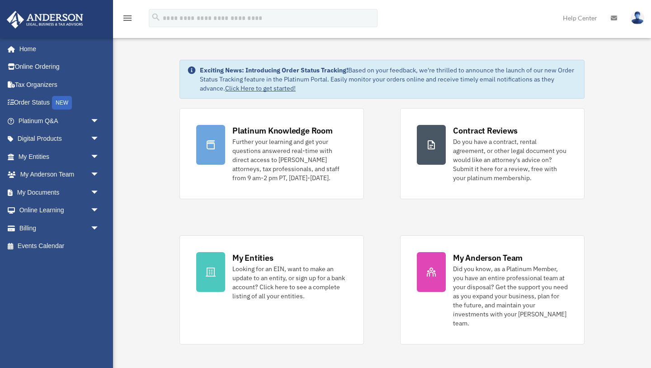 The width and height of the screenshot is (651, 368). Describe the element at coordinates (511, 160) in the screenshot. I see `div: Do you have a contract, rental agreement, or other legal document you would like an attorney's ad...` at that location.